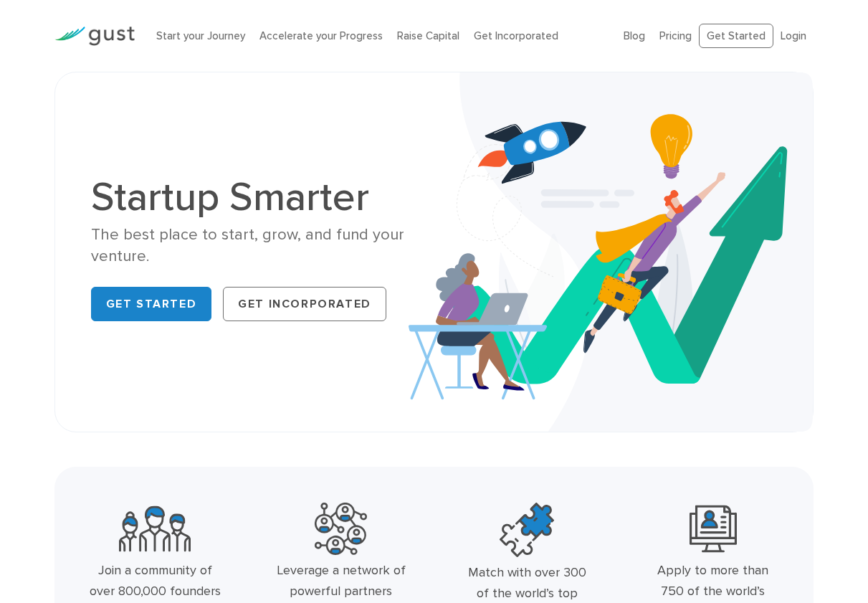 The height and width of the screenshot is (603, 868). Describe the element at coordinates (713, 528) in the screenshot. I see `img: Leading Angel Investment` at that location.